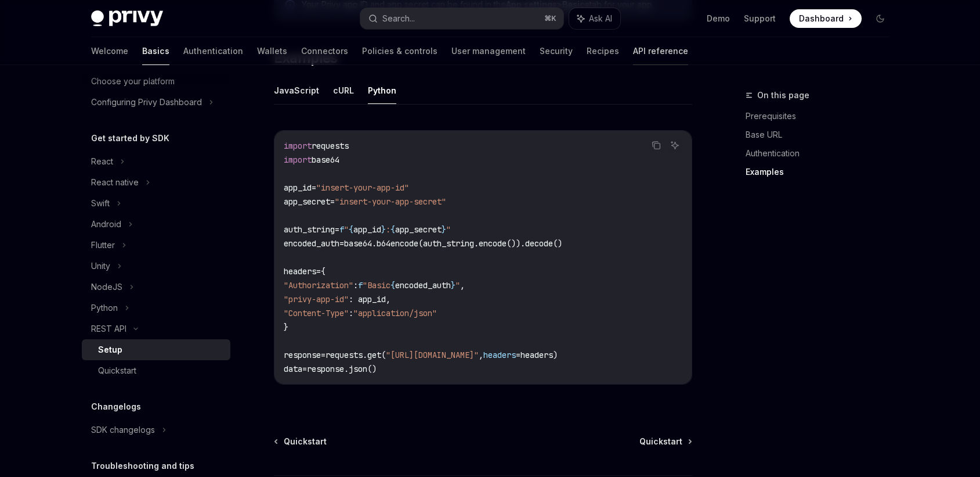 This screenshot has height=477, width=980. What do you see at coordinates (130, 138) in the screenshot?
I see `h5: Get started by SDK` at bounding box center [130, 138].